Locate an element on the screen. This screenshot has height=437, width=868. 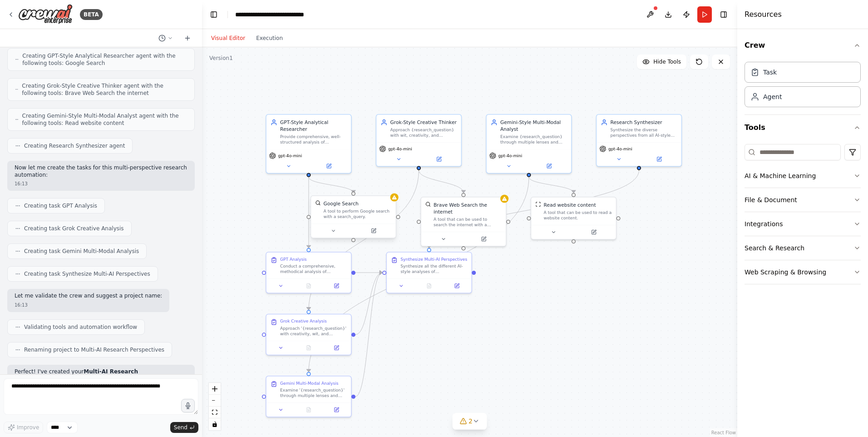
button: Click to speak your automation idea is located at coordinates (188, 406).